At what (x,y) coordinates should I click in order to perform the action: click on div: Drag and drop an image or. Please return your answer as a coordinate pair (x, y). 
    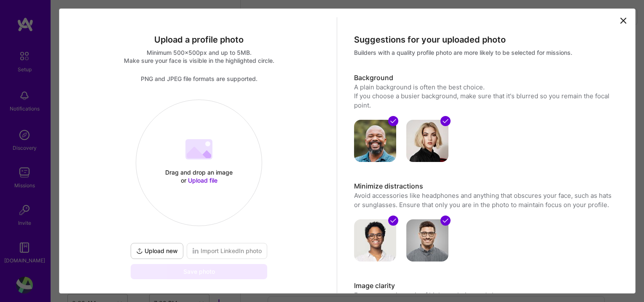
    Looking at the image, I should click on (199, 176).